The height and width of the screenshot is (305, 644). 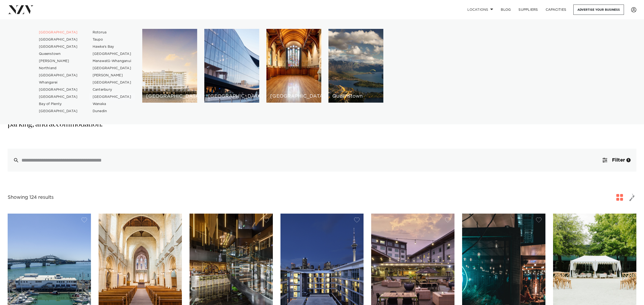 What do you see at coordinates (31, 197) in the screenshot?
I see `div: Showing 124 results` at bounding box center [31, 197].